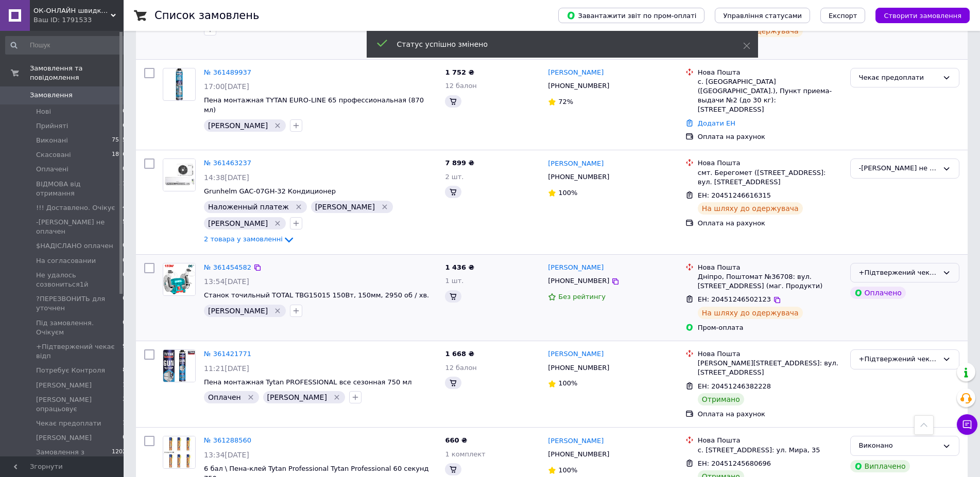  Describe the element at coordinates (734, 195) in the screenshot. I see `span: ЕН: 20451246616315` at that location.